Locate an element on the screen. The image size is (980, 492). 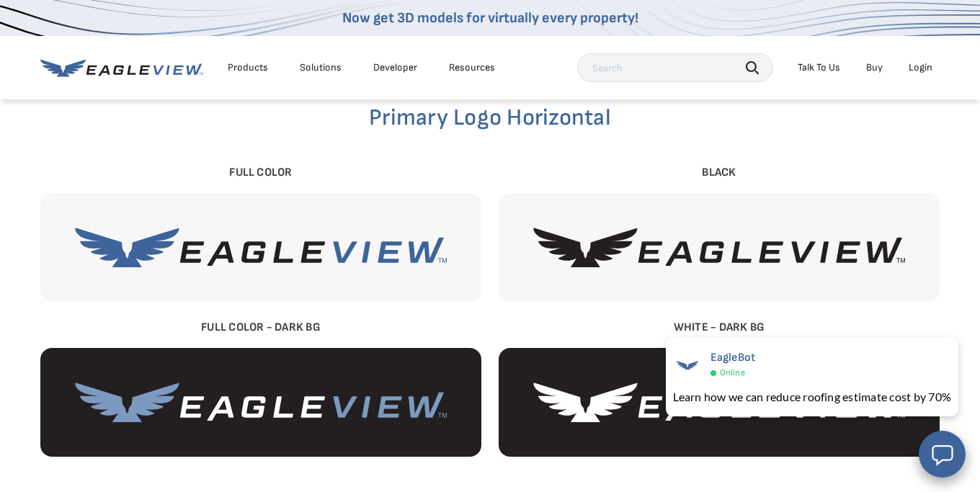
div: Login is located at coordinates (920, 68).